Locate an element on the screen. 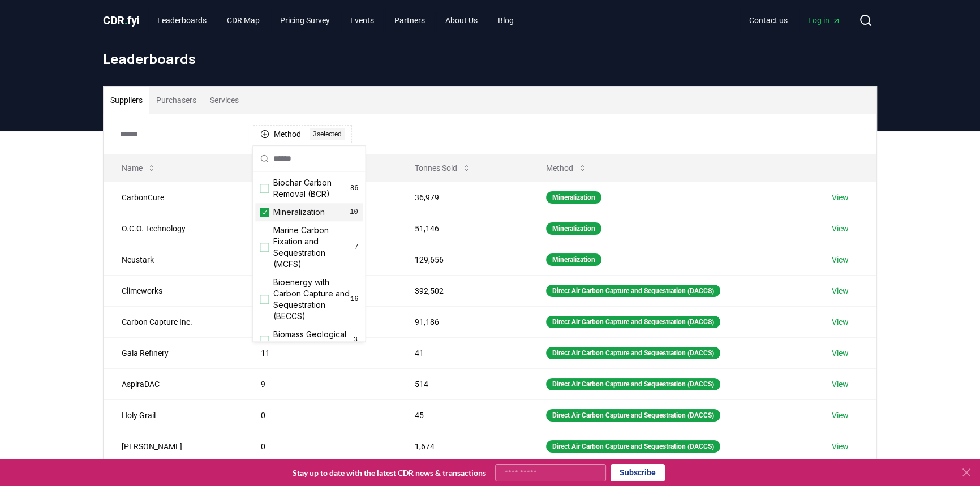  span: Marine Carbon Fixation and Sequestration (MCFS) is located at coordinates (313, 248).